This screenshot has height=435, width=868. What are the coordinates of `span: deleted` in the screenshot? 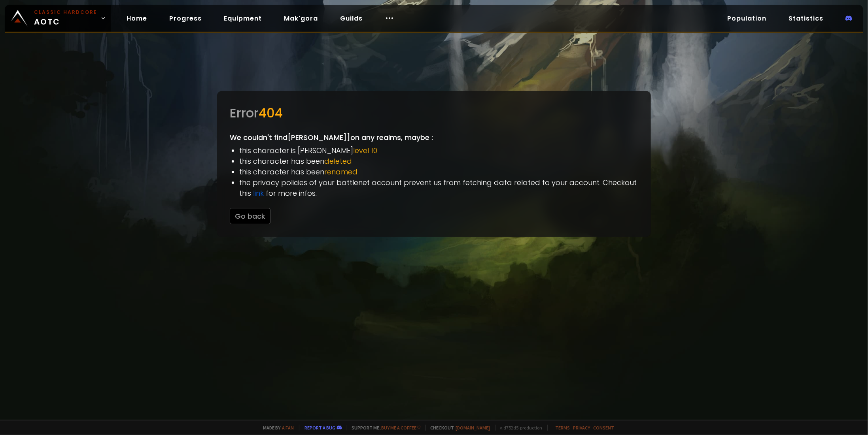 It's located at (338, 161).